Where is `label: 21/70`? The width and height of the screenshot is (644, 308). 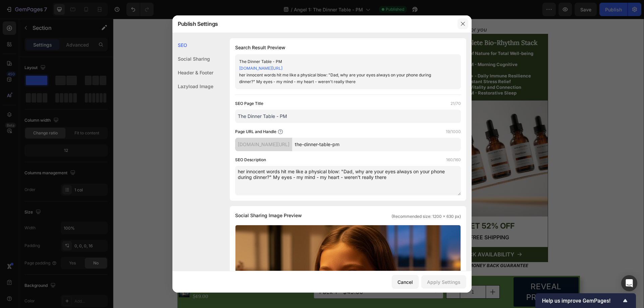 label: 21/70 is located at coordinates (455, 103).